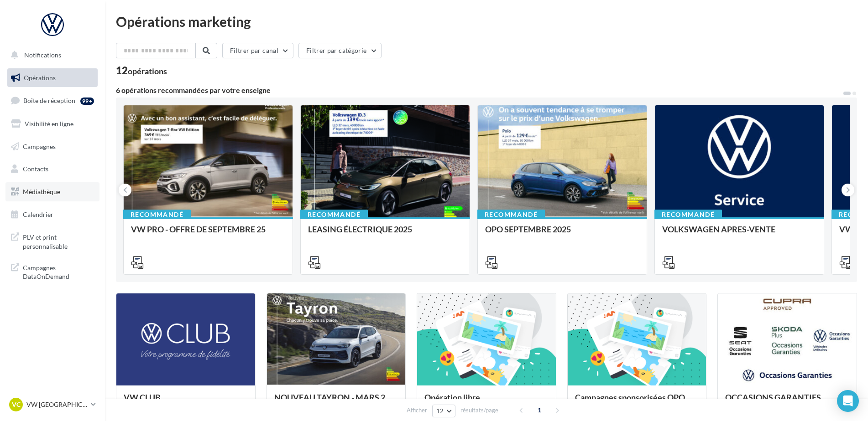 Image resolution: width=868 pixels, height=421 pixels. Describe the element at coordinates (444, 411) in the screenshot. I see `button: 12` at that location.